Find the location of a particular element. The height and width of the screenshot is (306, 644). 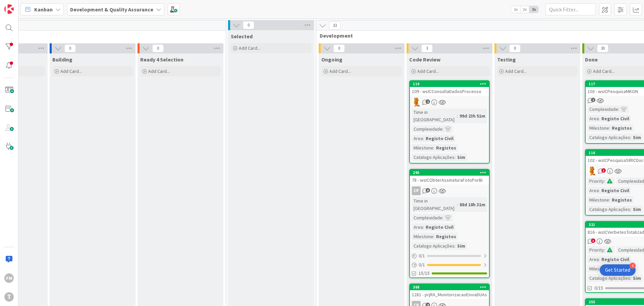

div: T is located at coordinates (9, 297).